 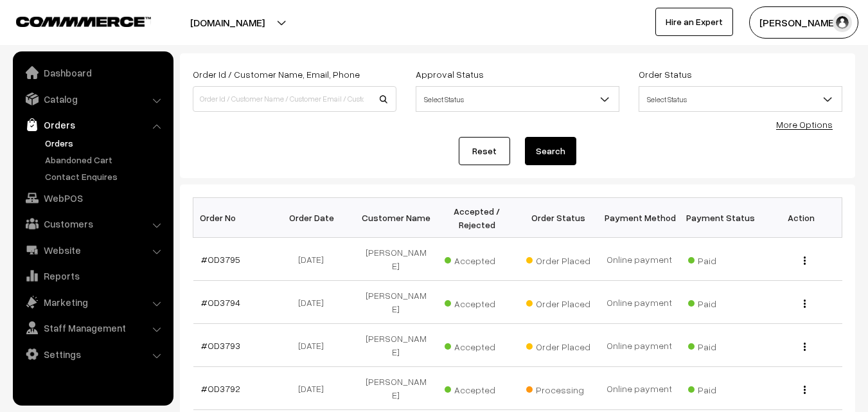 I want to click on th: Action, so click(x=801, y=218).